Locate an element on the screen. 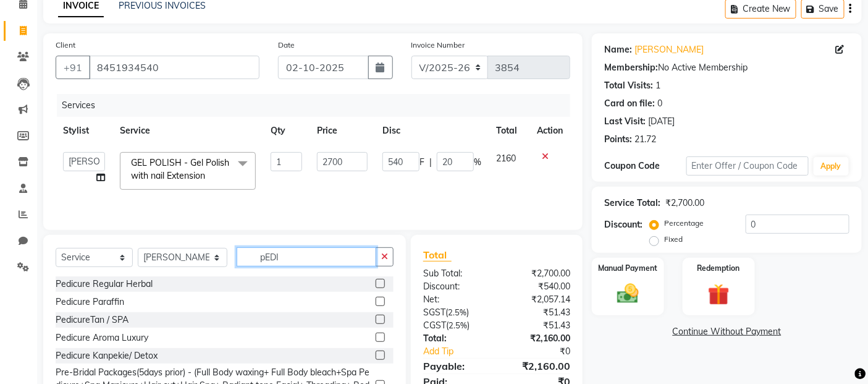 The height and width of the screenshot is (384, 868). div: Services is located at coordinates (318, 105).